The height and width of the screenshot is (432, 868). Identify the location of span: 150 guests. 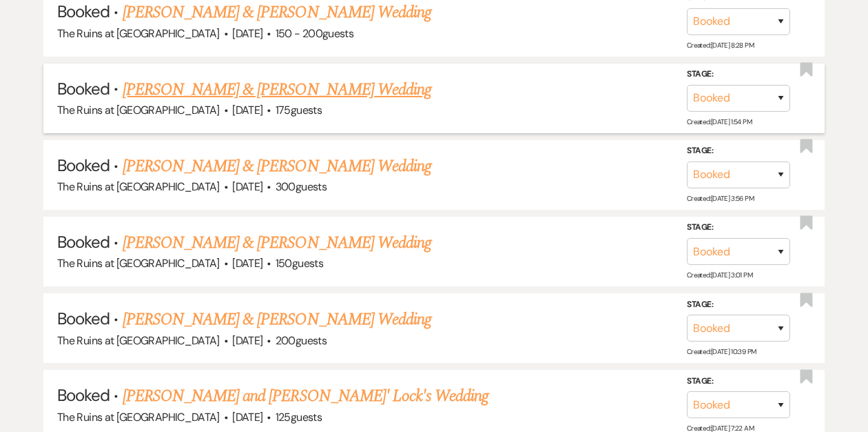
(299, 263).